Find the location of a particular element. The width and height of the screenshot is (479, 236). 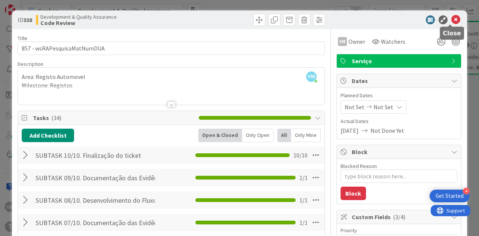

span: Owner is located at coordinates (357, 42).